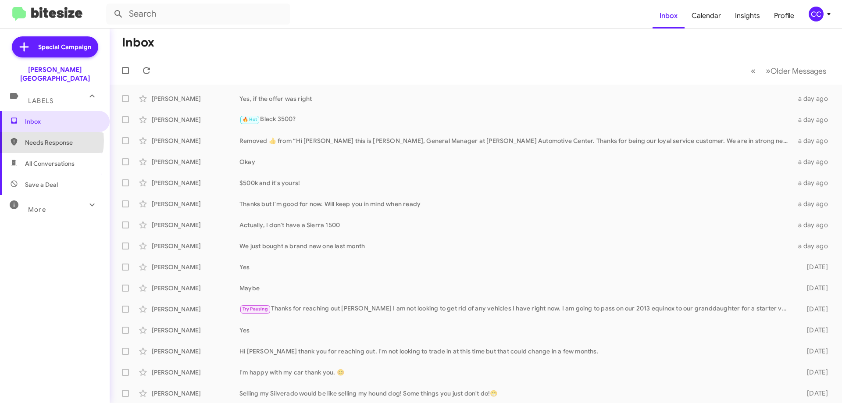 Image resolution: width=842 pixels, height=403 pixels. What do you see at coordinates (65, 47) in the screenshot?
I see `span: Special Campaign` at bounding box center [65, 47].